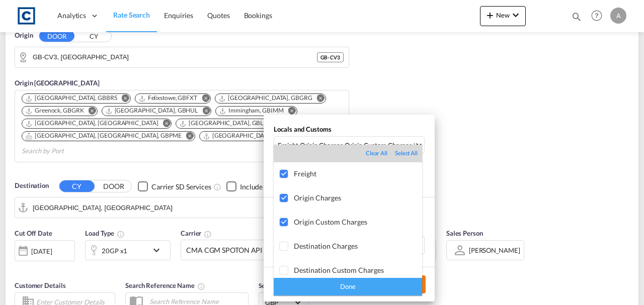 This screenshot has height=305, width=644. What do you see at coordinates (380, 153) in the screenshot?
I see `div: Clear All` at bounding box center [380, 153].